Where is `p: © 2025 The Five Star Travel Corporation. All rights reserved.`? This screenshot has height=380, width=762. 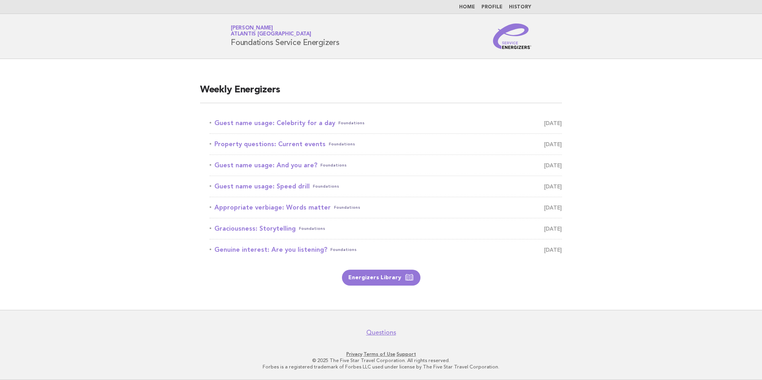
p: © 2025 The Five Star Travel Corporation. All rights reserved. is located at coordinates (381, 361).